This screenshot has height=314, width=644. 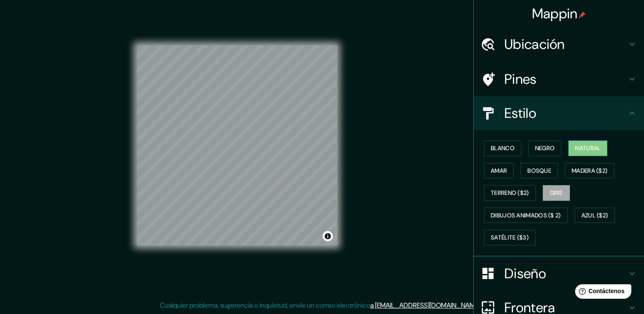 What do you see at coordinates (582, 15) in the screenshot?
I see `img: pin-icon.png` at bounding box center [582, 15].